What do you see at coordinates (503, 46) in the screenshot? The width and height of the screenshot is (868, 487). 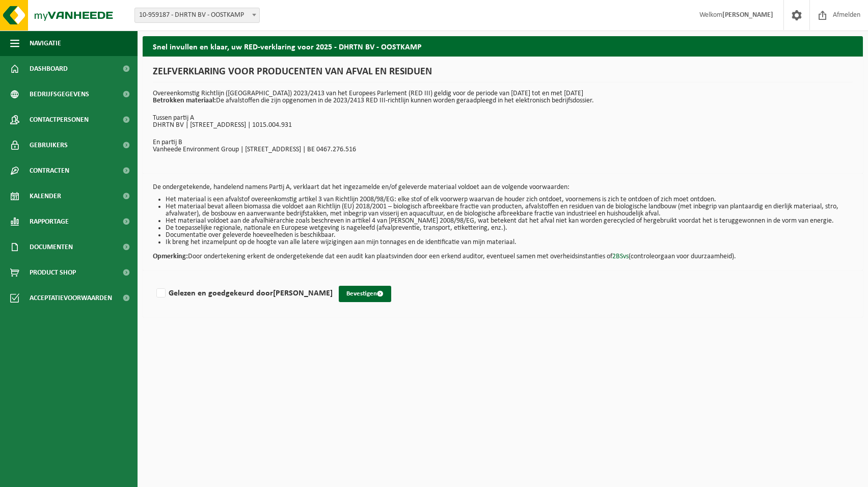 I see `h2: Snel invullen en klaar, uw RED-verklaring voor 2025 - DHRTN BV - OOSTKAMP` at bounding box center [503, 46].